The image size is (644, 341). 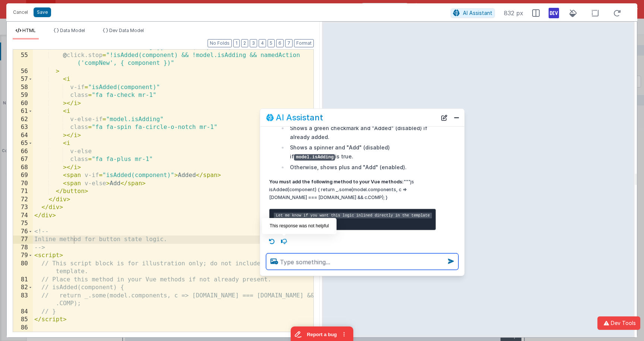 What do you see at coordinates (23, 59) in the screenshot?
I see `div: 55` at bounding box center [23, 59].